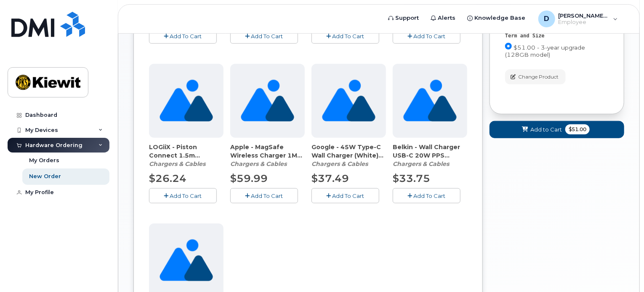 The height and width of the screenshot is (292, 644). I want to click on span: $33.75, so click(412, 178).